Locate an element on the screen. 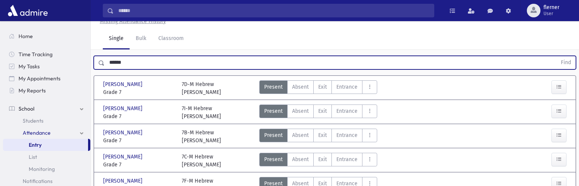 The height and width of the screenshot is (186, 579). a: My Appointments is located at coordinates (47, 79).